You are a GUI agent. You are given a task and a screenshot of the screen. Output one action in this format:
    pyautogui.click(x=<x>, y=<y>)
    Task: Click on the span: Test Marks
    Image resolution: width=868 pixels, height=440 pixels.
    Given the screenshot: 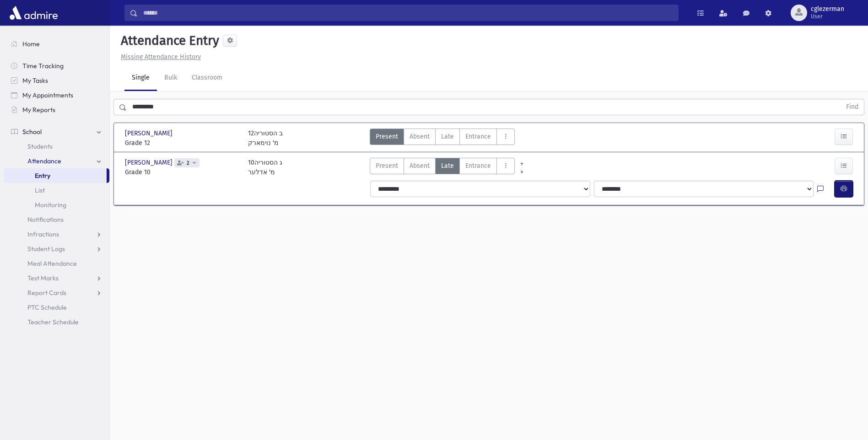 What is the action you would take?
    pyautogui.click(x=43, y=279)
    